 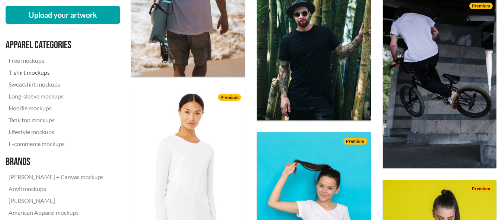 I want to click on a: Free mockups, so click(x=56, y=61).